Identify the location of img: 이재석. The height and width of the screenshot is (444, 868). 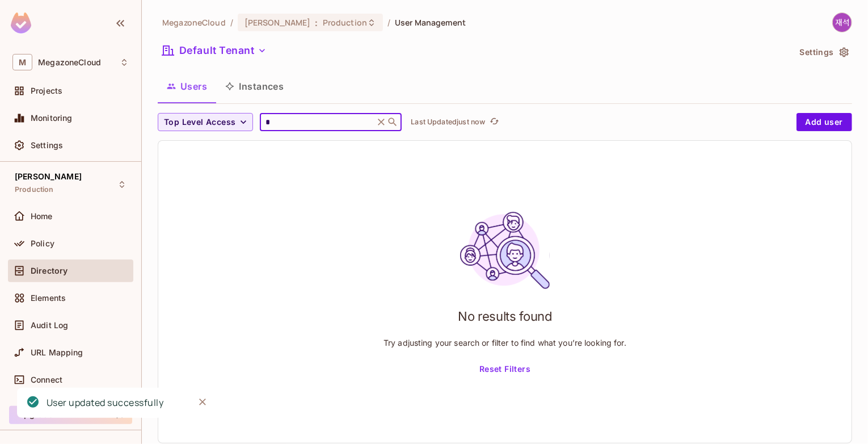
(842, 22).